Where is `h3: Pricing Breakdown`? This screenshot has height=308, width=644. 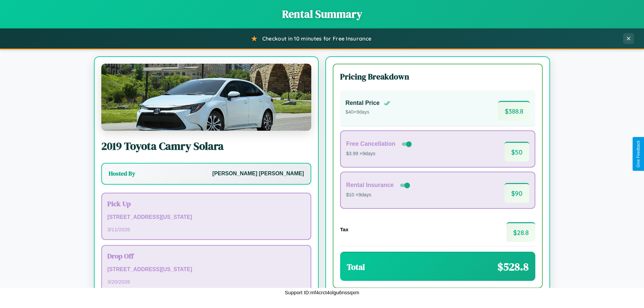
h3: Pricing Breakdown is located at coordinates (438, 76).